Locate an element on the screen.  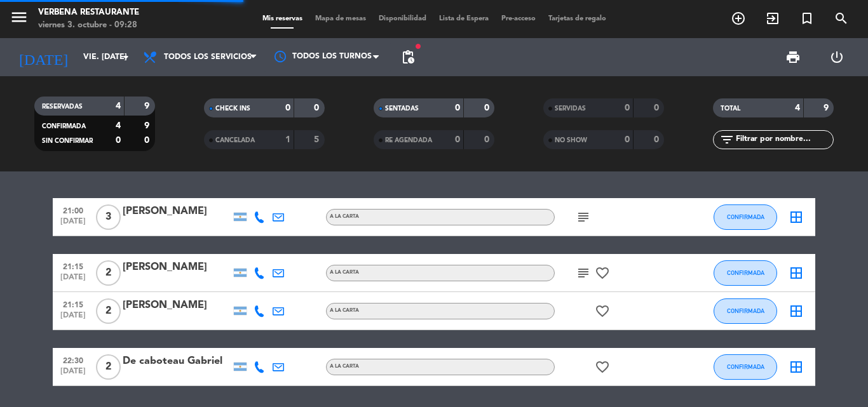
i: menu is located at coordinates (19, 17).